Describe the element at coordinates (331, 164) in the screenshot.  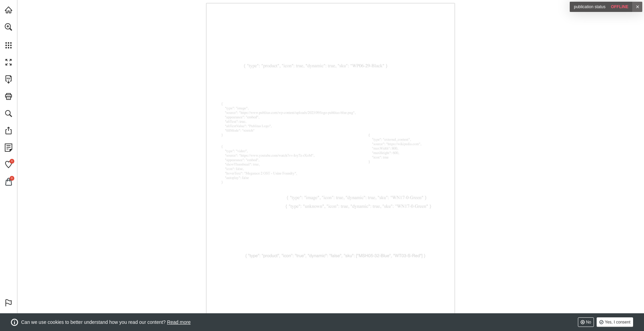
I see `img: { "type": "product", "icon": true, "dynamic": true, "sku": "WP06-29-Black" } { "type": "product",...` at that location.